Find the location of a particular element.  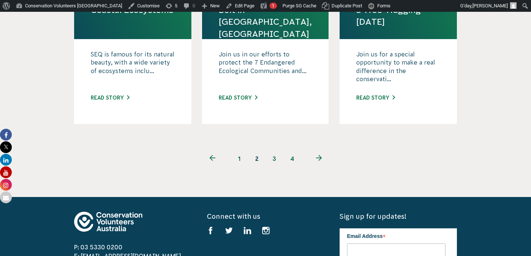

h5: Sign up for updates! is located at coordinates (398, 216).